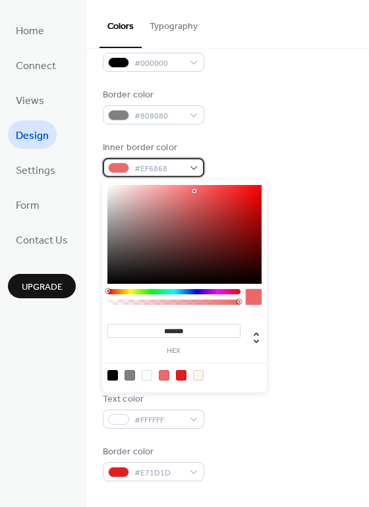 The width and height of the screenshot is (369, 507). What do you see at coordinates (36, 169) in the screenshot?
I see `a: Settings` at bounding box center [36, 169].